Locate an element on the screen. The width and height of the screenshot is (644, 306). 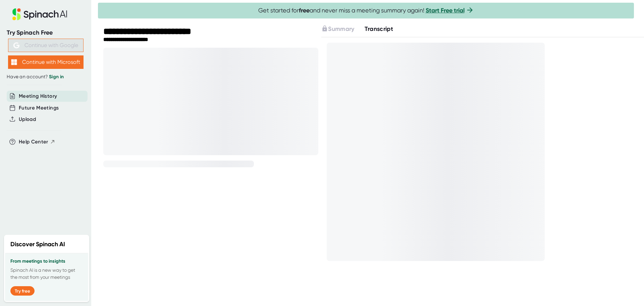
button: Meeting History is located at coordinates (38, 96).